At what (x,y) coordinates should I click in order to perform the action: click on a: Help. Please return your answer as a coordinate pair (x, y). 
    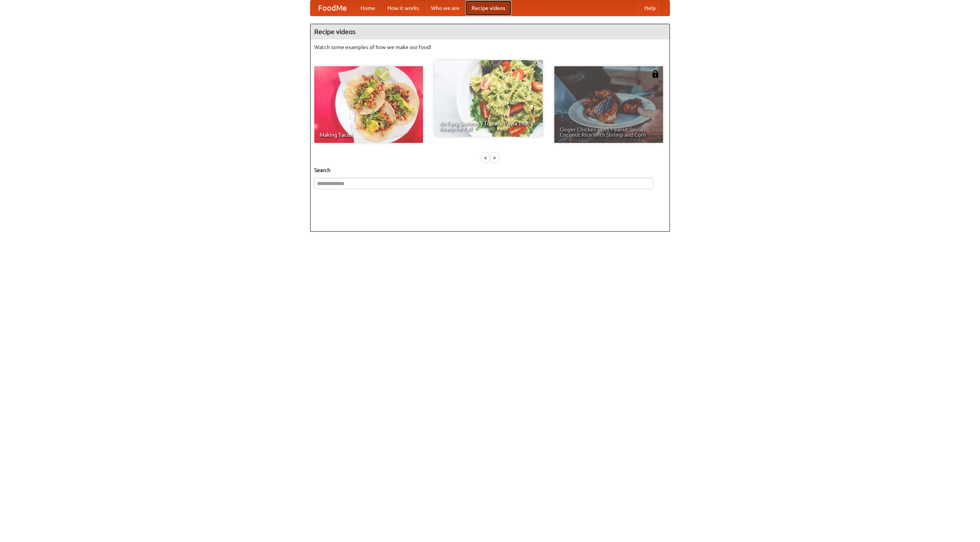
    Looking at the image, I should click on (650, 8).